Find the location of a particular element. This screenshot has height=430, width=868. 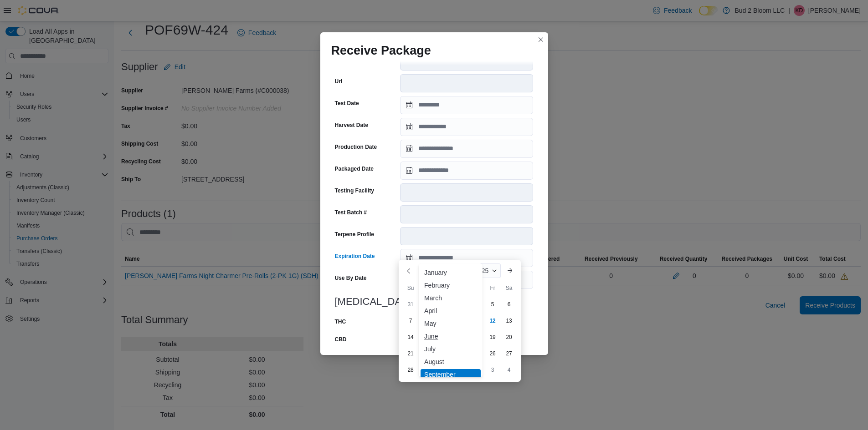

div: day-5 is located at coordinates (492, 304).